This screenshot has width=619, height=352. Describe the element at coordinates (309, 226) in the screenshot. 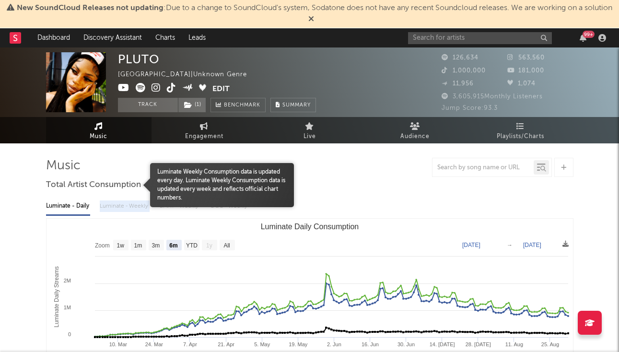

I see `text: Luminate Daily Consumption` at that location.